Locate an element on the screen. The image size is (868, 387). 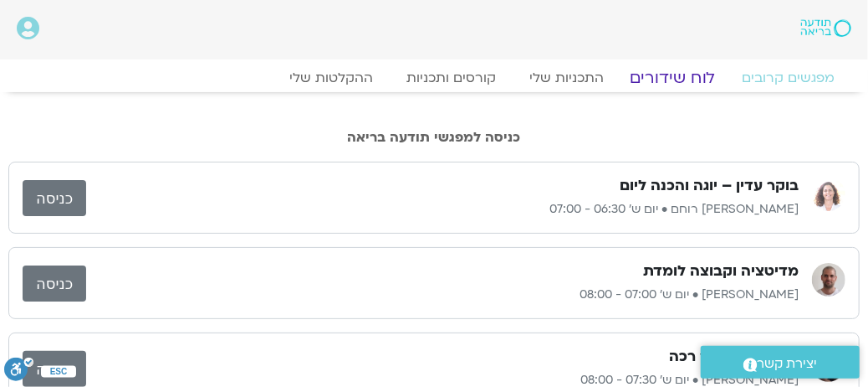
a: מפגשים קרובים is located at coordinates (787, 78).